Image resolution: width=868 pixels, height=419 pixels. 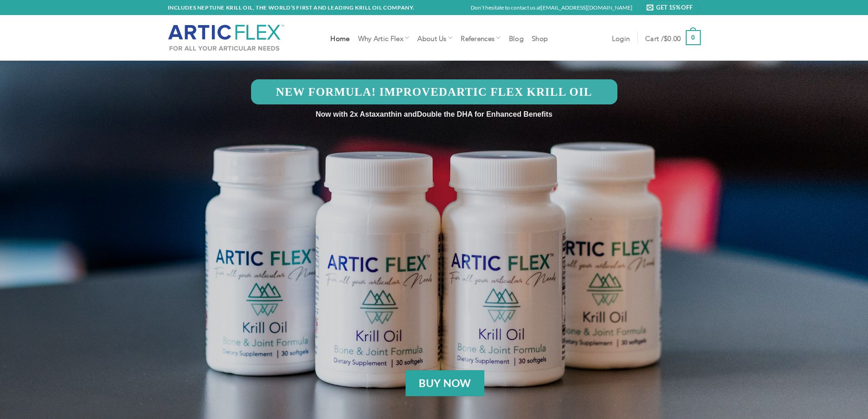 I want to click on a: Shop, so click(x=540, y=38).